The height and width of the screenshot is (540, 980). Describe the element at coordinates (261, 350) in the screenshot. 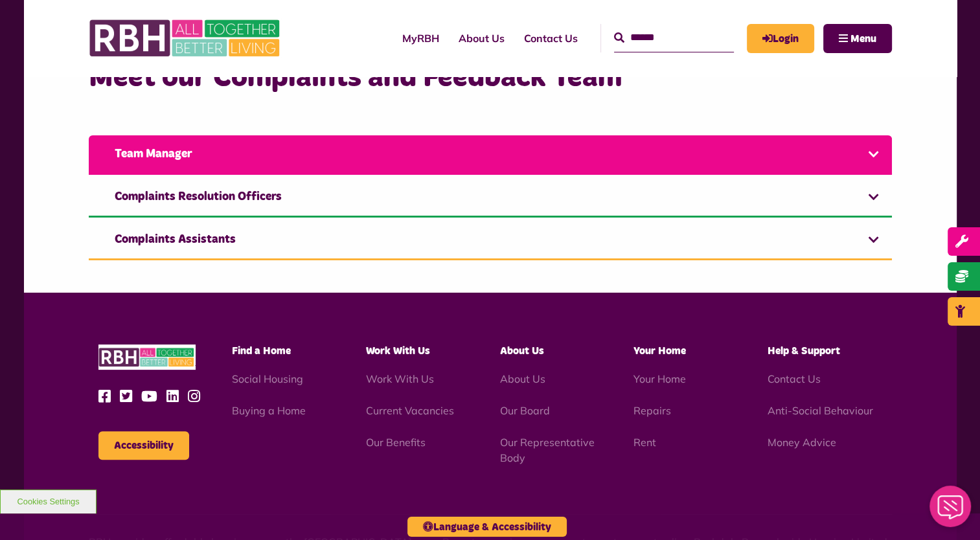

I see `span: Find a Home` at that location.